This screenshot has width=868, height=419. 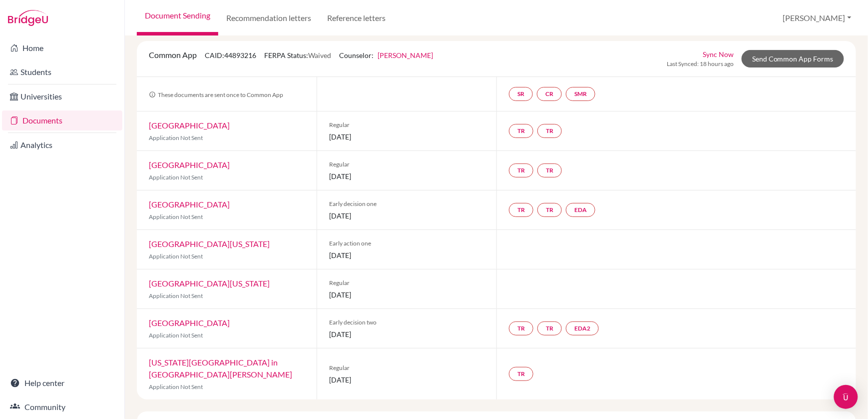 I want to click on a: Help center, so click(x=62, y=383).